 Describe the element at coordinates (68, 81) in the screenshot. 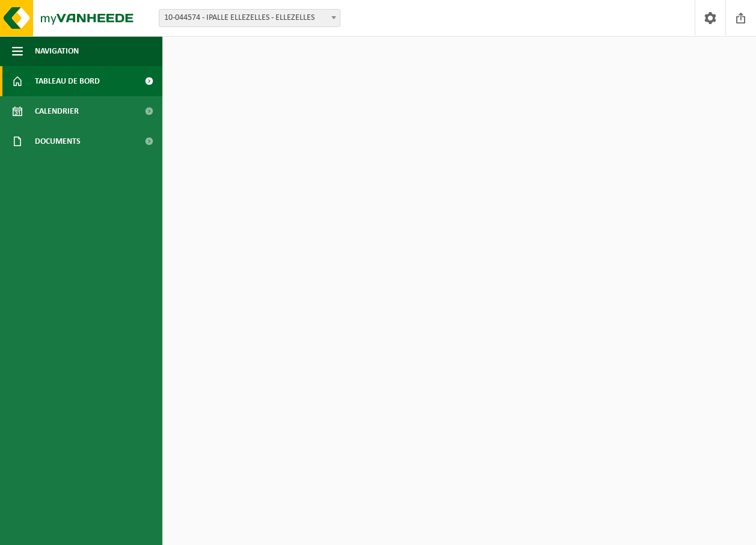

I see `span: Tableau de bord` at that location.